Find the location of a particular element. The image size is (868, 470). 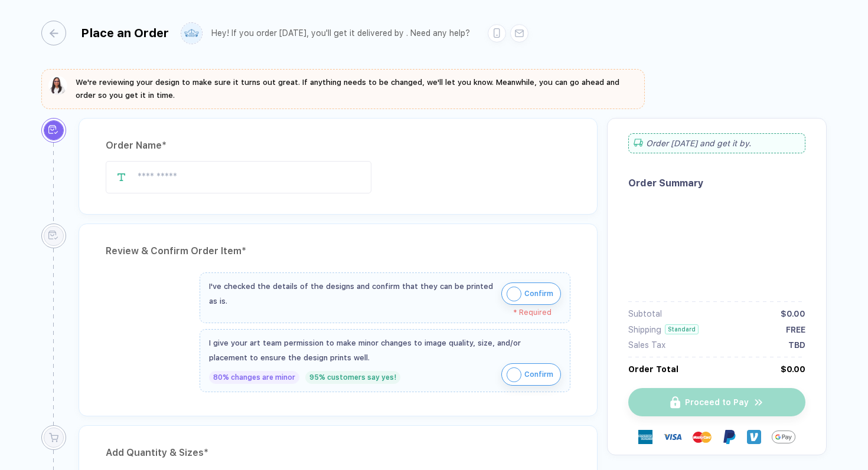

button: We're reviewing your design to make sure it turns out great. If anything needs to be changed, we'... is located at coordinates (343, 89).